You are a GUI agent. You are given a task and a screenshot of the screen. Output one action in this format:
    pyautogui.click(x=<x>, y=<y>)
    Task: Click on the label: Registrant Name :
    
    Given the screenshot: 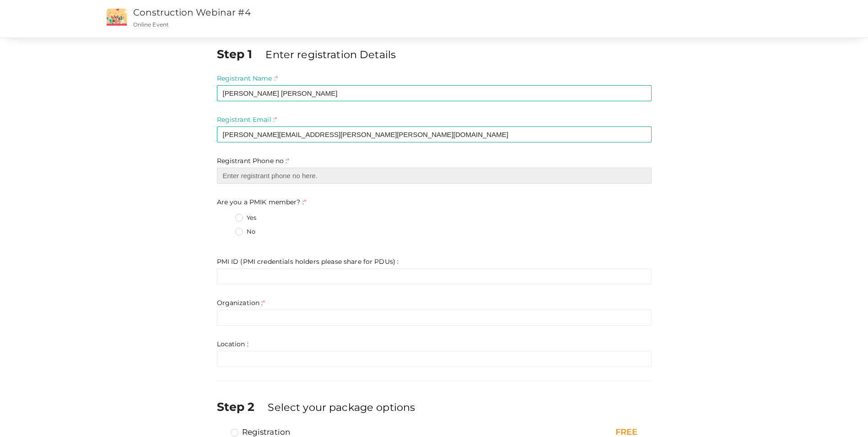 What is the action you would take?
    pyautogui.click(x=248, y=78)
    